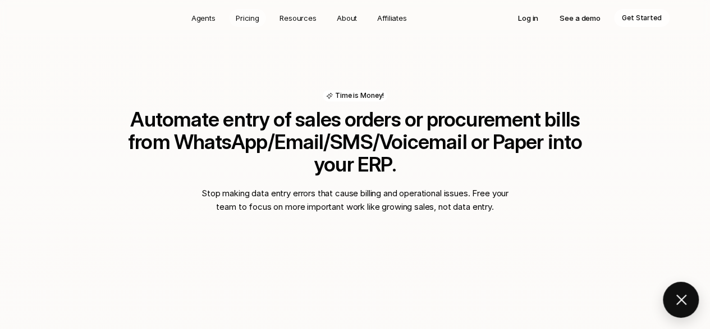 The height and width of the screenshot is (329, 710). I want to click on a: Affiliates, so click(392, 18).